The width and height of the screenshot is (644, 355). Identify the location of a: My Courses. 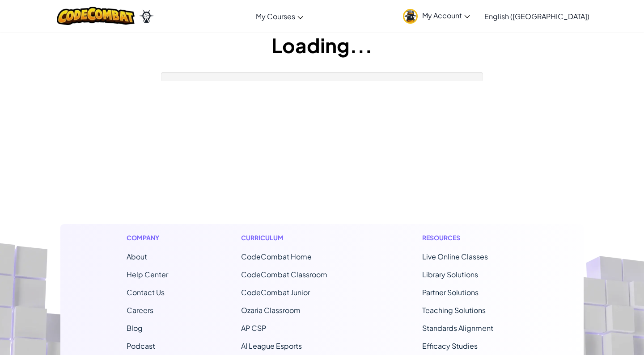
(280, 16).